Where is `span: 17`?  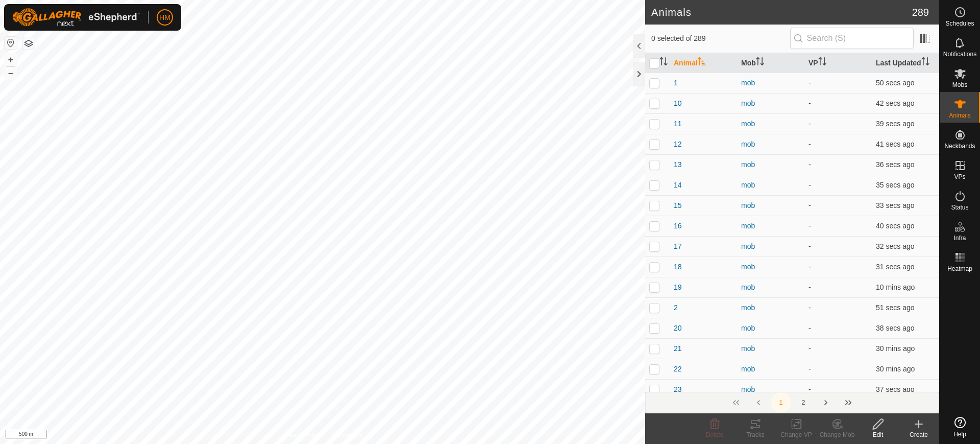
span: 17 is located at coordinates (677, 246).